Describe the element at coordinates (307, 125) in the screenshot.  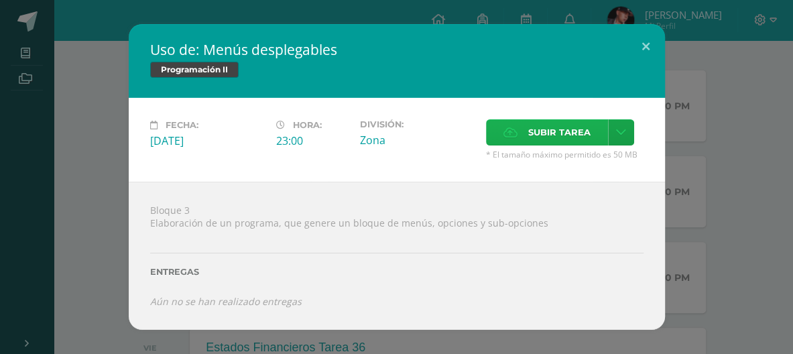
I see `span: Hora:` at that location.